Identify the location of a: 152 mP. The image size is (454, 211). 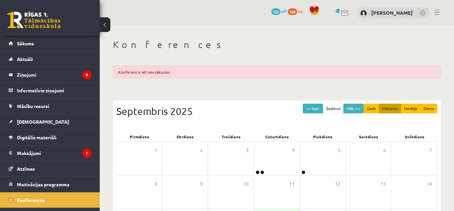
(279, 11).